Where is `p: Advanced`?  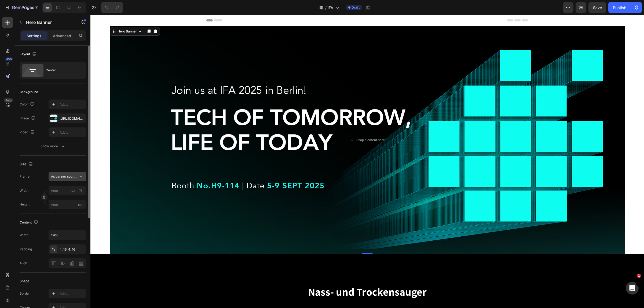
p: Advanced is located at coordinates (62, 36).